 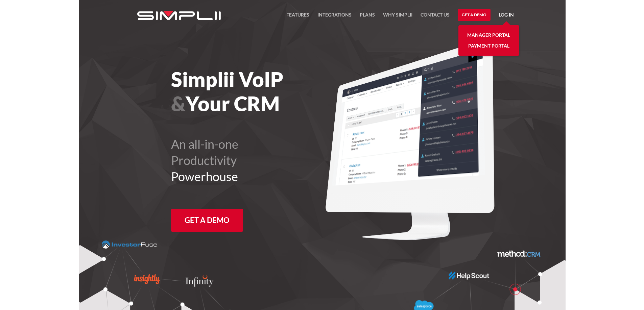 What do you see at coordinates (488, 35) in the screenshot?
I see `a: Manager Portal` at bounding box center [488, 35].